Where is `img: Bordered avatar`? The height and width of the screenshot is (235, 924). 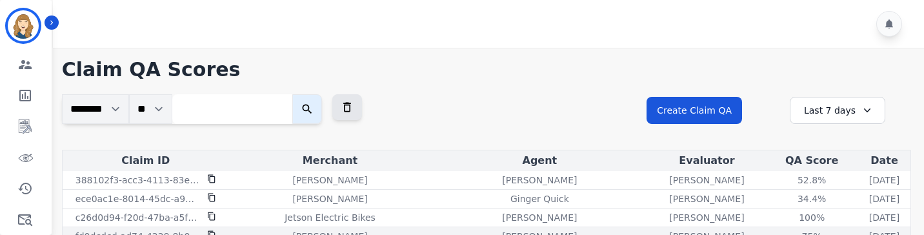
img: Bordered avatar is located at coordinates (23, 26).